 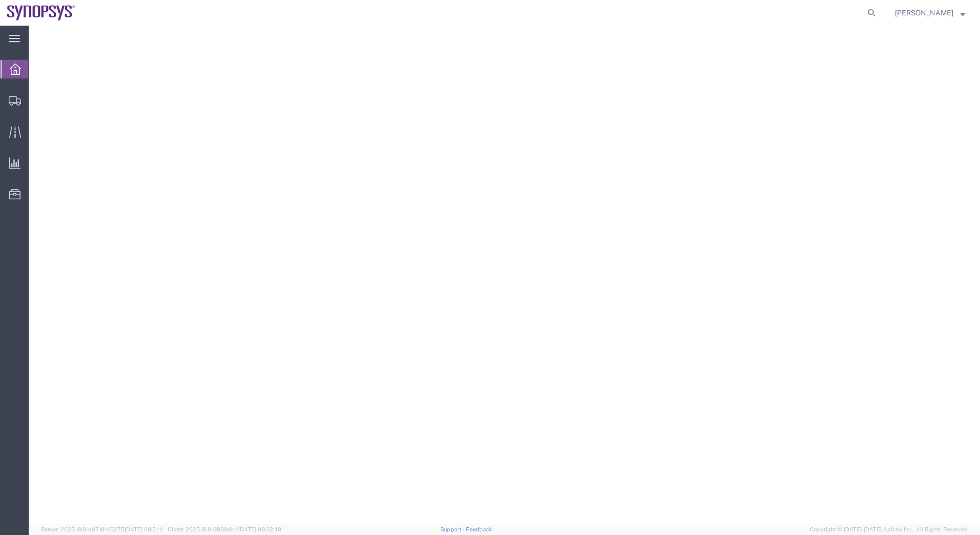 I want to click on span: Server: 2025.18.0-dd719145275, so click(x=102, y=529).